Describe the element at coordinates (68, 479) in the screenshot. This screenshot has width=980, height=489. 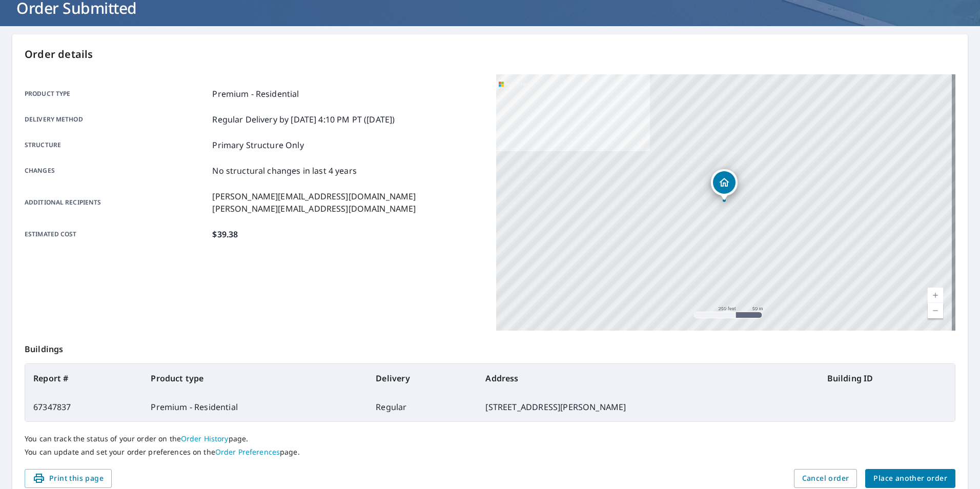
I see `button: Print this page` at that location.